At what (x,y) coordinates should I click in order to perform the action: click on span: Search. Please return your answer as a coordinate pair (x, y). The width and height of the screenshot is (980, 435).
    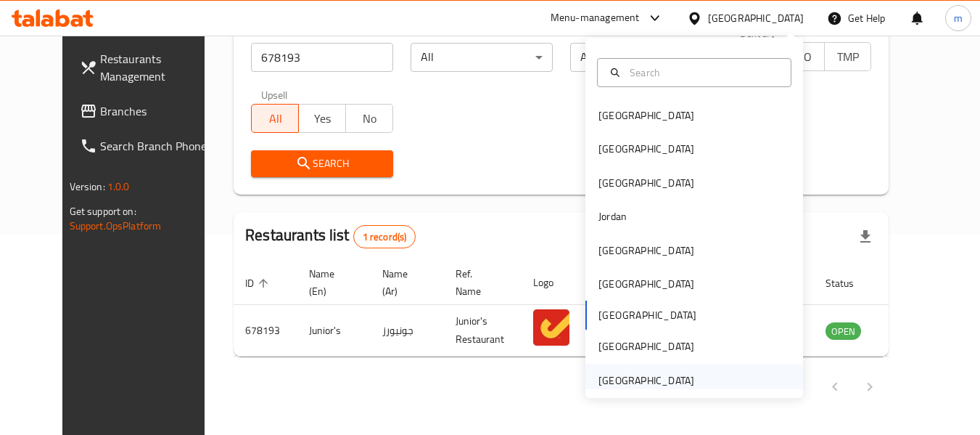
    Looking at the image, I should click on (322, 163).